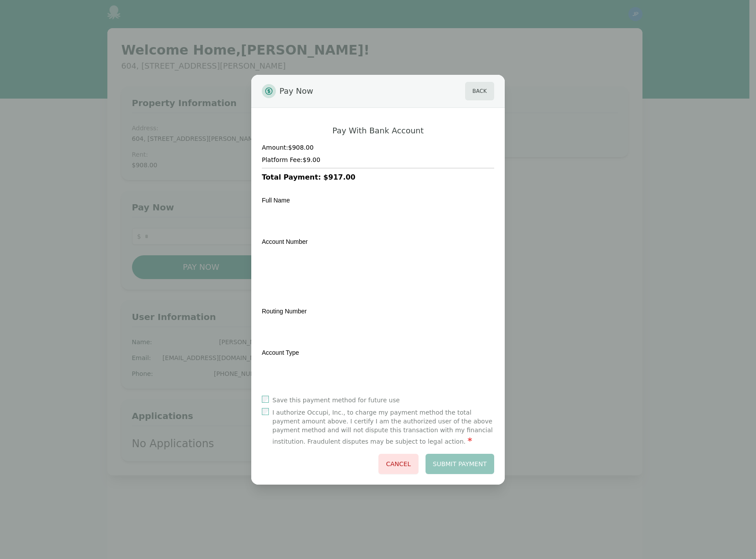  Describe the element at coordinates (296, 91) in the screenshot. I see `span: Pay Now` at that location.